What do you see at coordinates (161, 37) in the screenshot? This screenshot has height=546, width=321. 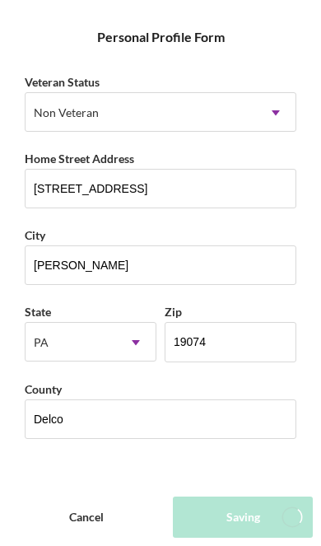 I see `h6: Personal Profile Form` at bounding box center [161, 37].